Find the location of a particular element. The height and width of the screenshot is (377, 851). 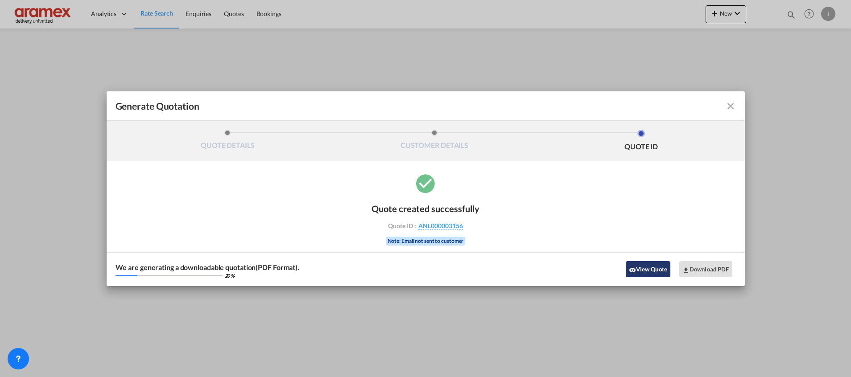

div: Note: Email not sent to customer is located at coordinates (425, 241).